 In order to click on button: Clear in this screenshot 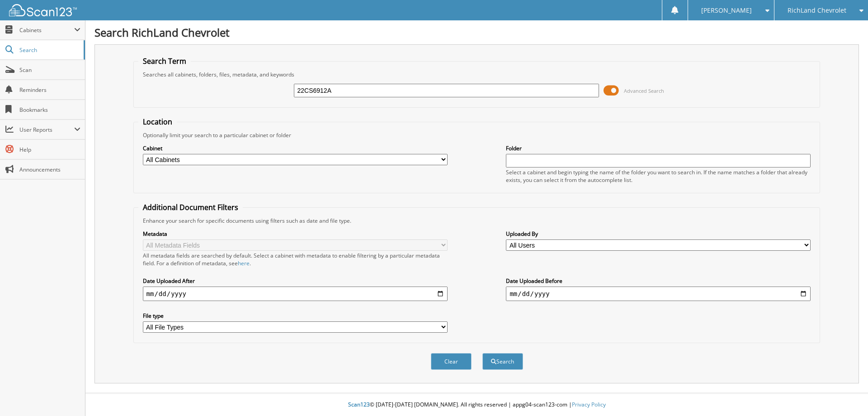, I will do `click(452, 361)`.